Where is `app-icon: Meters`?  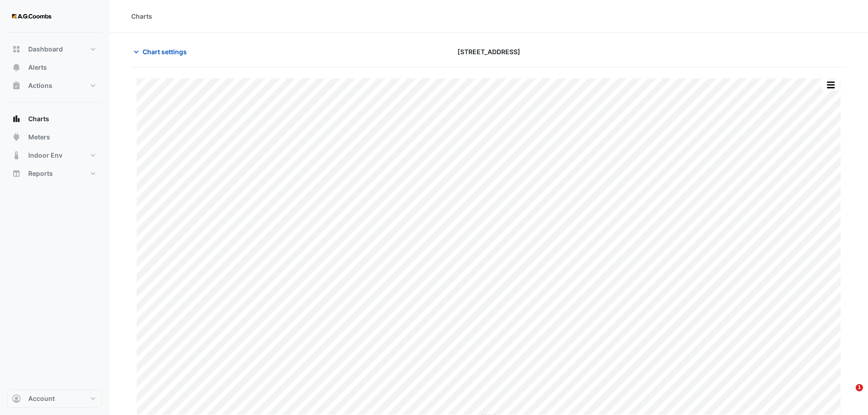 app-icon: Meters is located at coordinates (16, 137).